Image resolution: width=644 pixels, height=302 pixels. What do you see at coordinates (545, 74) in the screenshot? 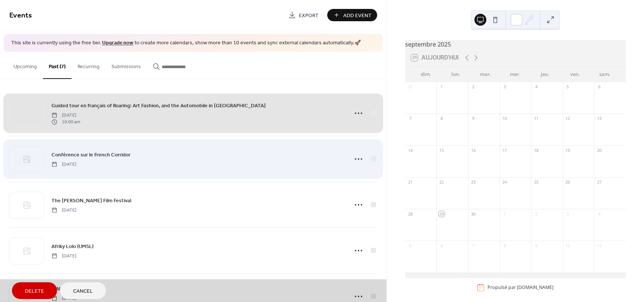
I see `div: jeu.` at bounding box center [545, 74].